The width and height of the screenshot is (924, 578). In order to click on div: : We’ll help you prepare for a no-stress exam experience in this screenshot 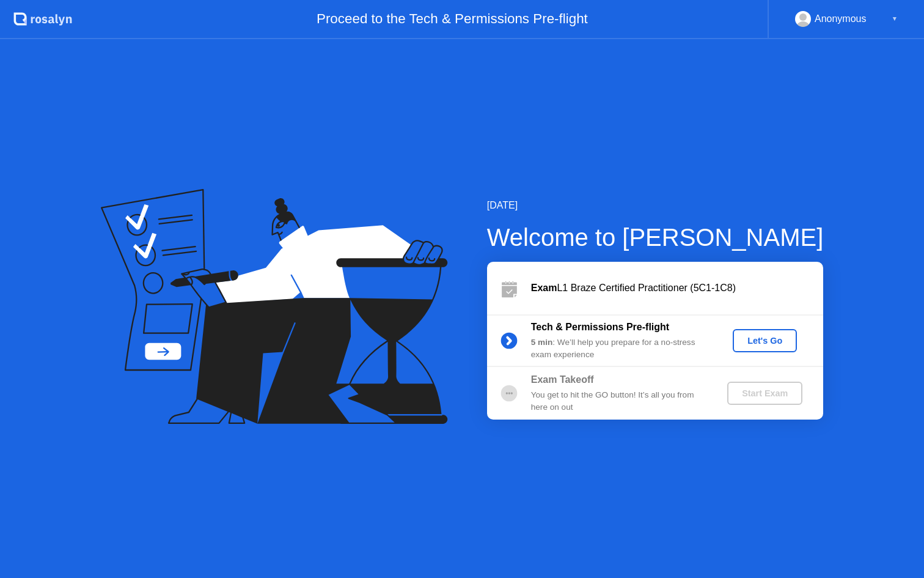, I will do `click(620, 349)`.